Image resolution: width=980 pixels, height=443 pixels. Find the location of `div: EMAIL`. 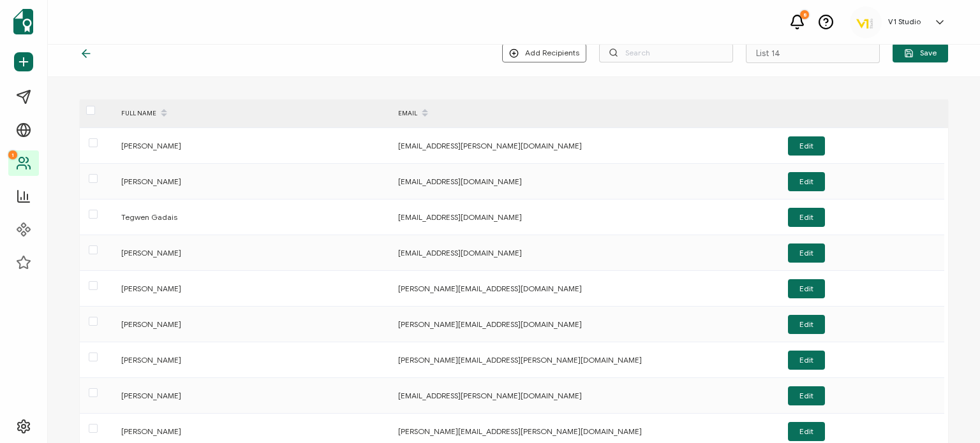

div: EMAIL is located at coordinates (530, 113).